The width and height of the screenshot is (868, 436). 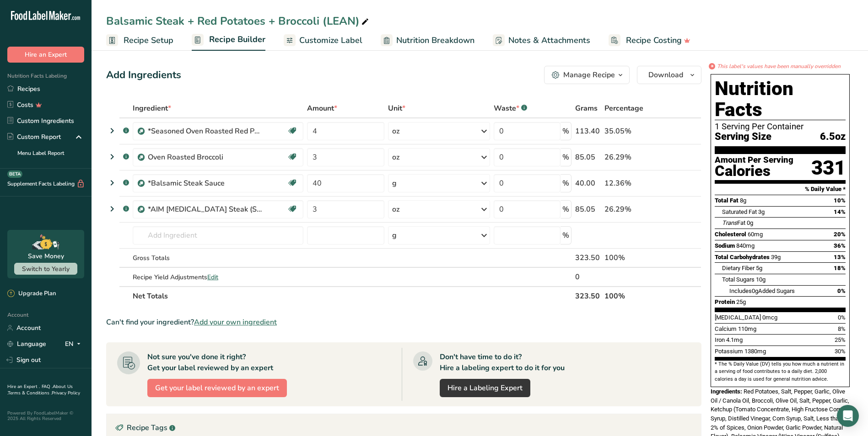 I want to click on span: Download, so click(x=666, y=75).